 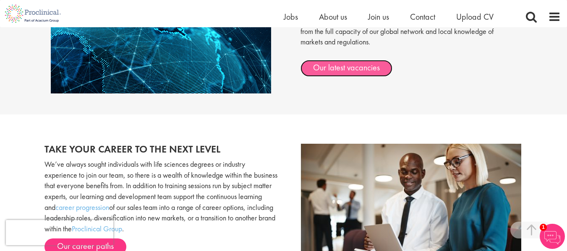 What do you see at coordinates (543, 228) in the screenshot?
I see `span: 1` at bounding box center [543, 228].